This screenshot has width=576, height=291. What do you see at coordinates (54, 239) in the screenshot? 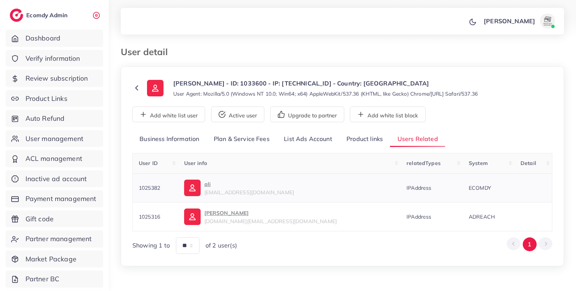
I see `a: Partner management` at bounding box center [54, 239].